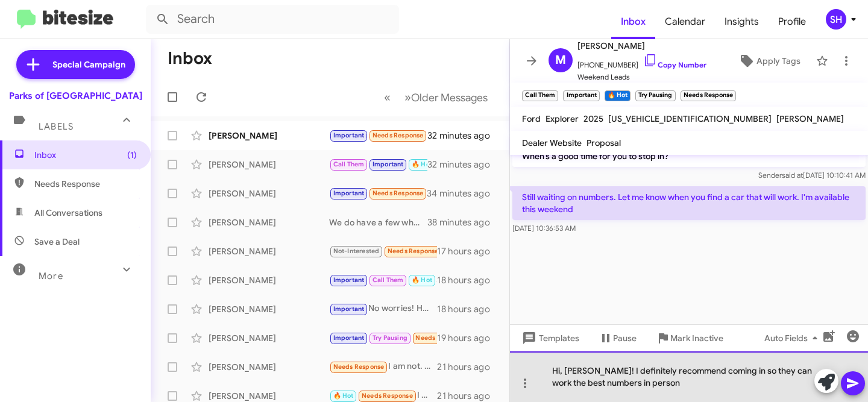 The image size is (868, 402). What do you see at coordinates (378, 222) in the screenshot?
I see `div: We do have a few when are you available to come and check them out?` at bounding box center [378, 222].